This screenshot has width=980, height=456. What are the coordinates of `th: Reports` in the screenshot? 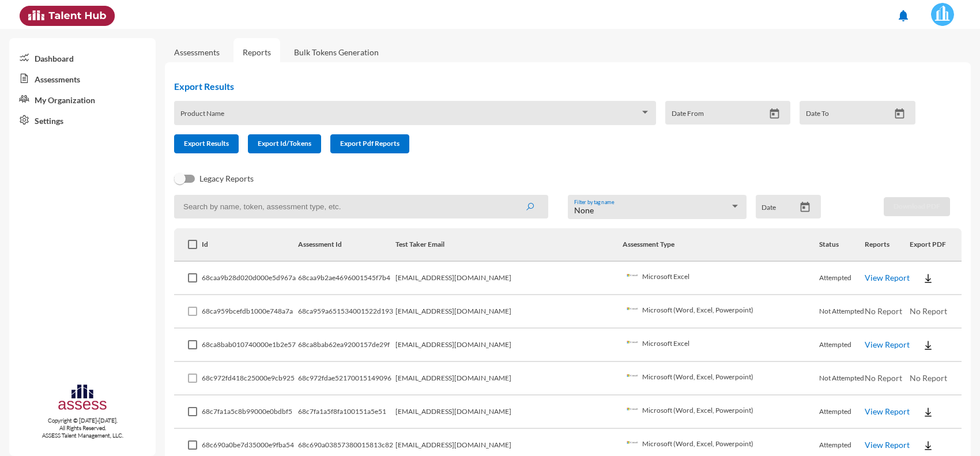 It's located at (888, 245).